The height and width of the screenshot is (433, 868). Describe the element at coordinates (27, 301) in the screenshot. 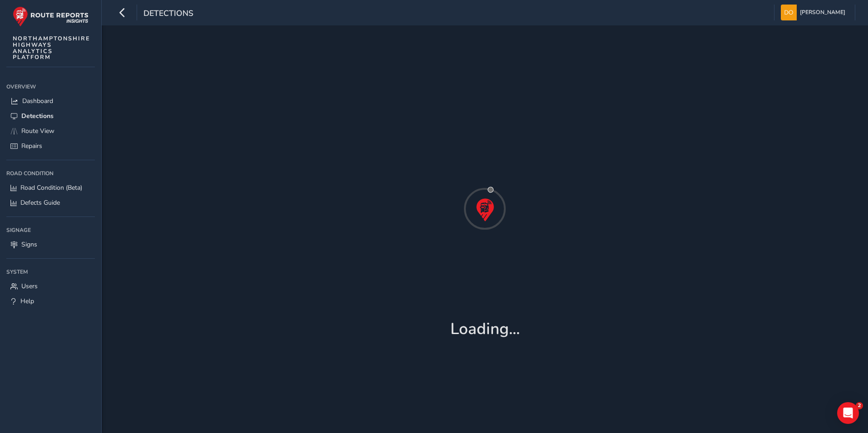

I see `span: Help` at that location.